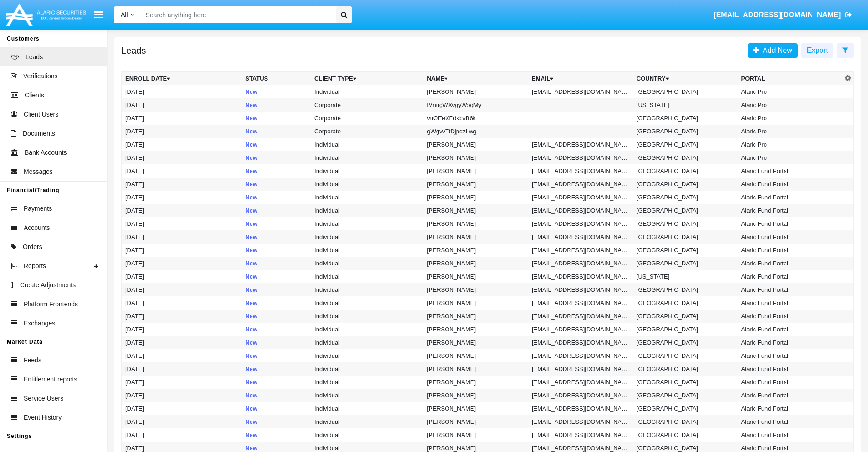 Image resolution: width=868 pixels, height=452 pixels. What do you see at coordinates (34, 57) in the screenshot?
I see `span: Leads` at bounding box center [34, 57].